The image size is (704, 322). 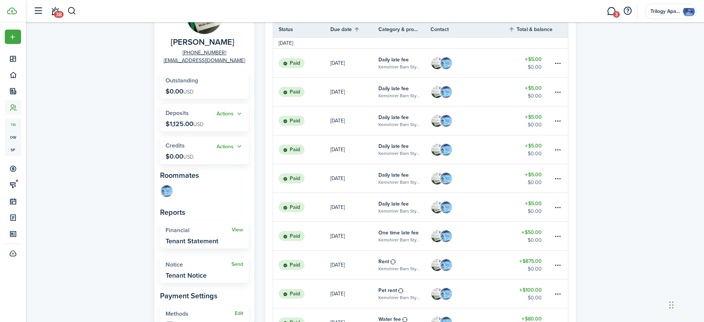 What do you see at coordinates (13, 150) in the screenshot?
I see `span: sp` at bounding box center [13, 150].